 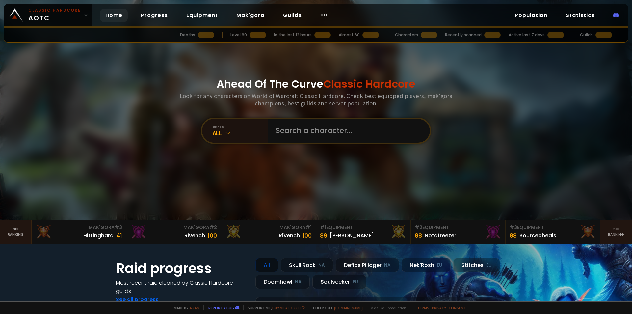 I want to click on div: 41, so click(x=119, y=235).